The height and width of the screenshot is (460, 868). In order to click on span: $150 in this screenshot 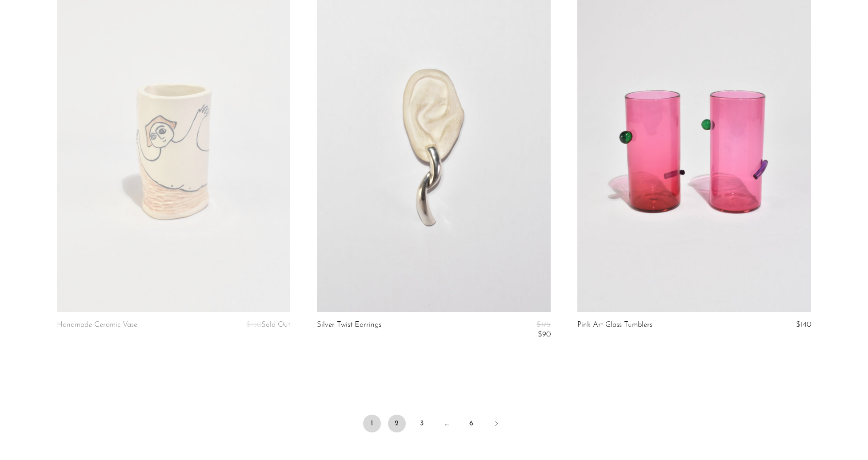, I will do `click(254, 324)`.